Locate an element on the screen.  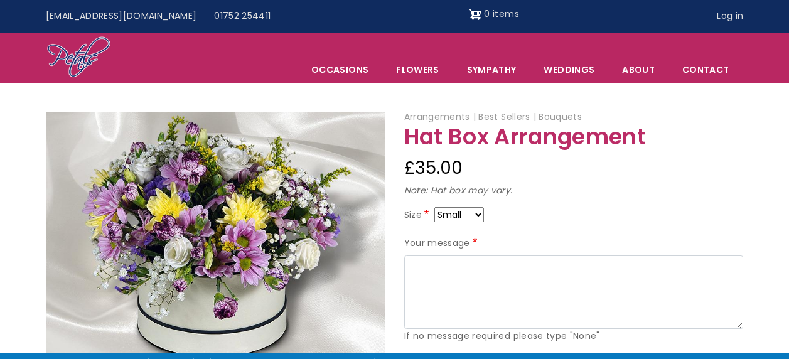
a: Shopping cart 0 items is located at coordinates (494, 14).